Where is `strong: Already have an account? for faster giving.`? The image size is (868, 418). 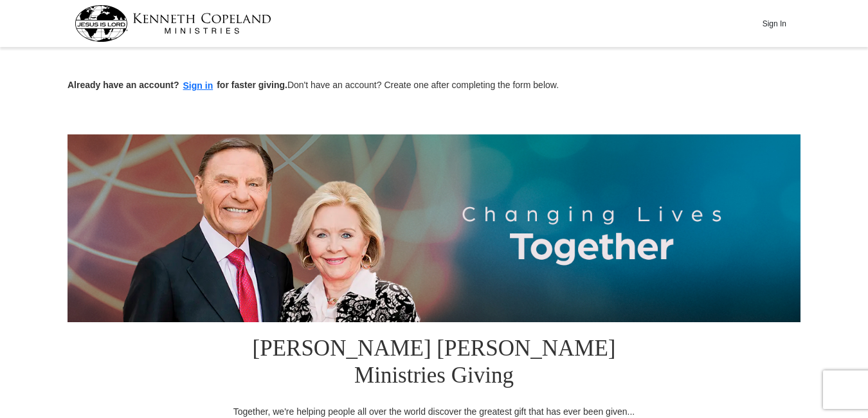 strong: Already have an account? for faster giving. is located at coordinates (178, 84).